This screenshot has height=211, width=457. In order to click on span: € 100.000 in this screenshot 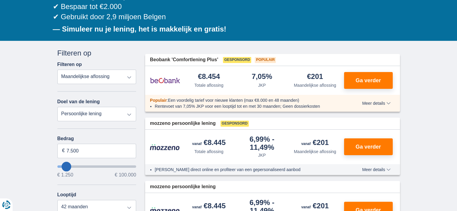, I will do `click(125, 175)`.